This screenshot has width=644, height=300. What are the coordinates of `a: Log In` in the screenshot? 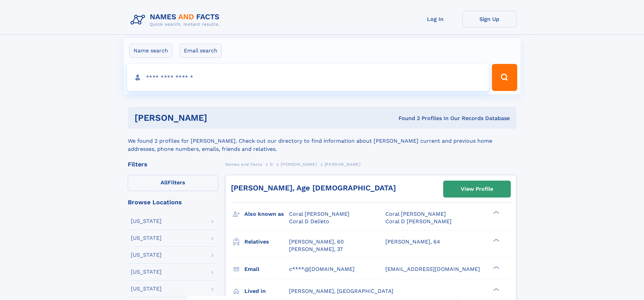 It's located at (436, 19).